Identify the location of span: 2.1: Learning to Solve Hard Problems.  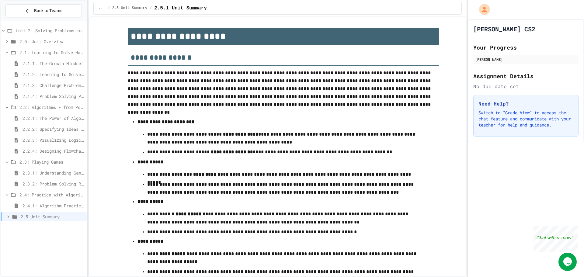
(52, 52).